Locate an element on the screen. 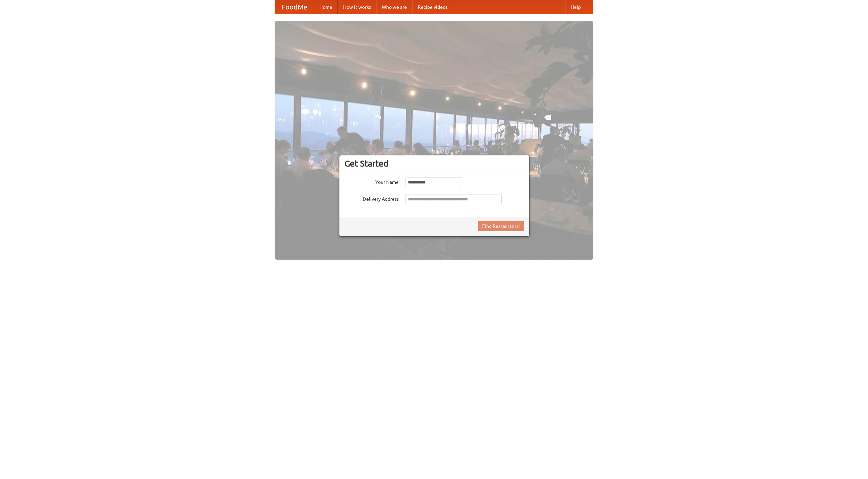 The height and width of the screenshot is (479, 868). h3: Get Started is located at coordinates (434, 164).